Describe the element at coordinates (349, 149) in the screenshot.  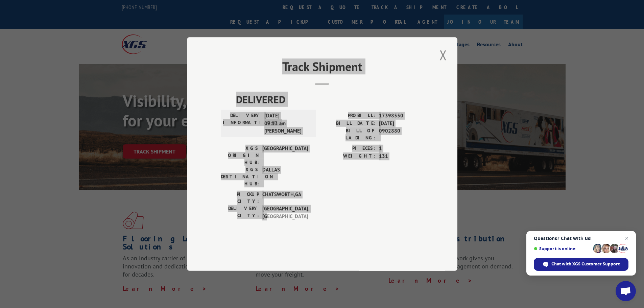
I see `label: PIECES:` at that location.